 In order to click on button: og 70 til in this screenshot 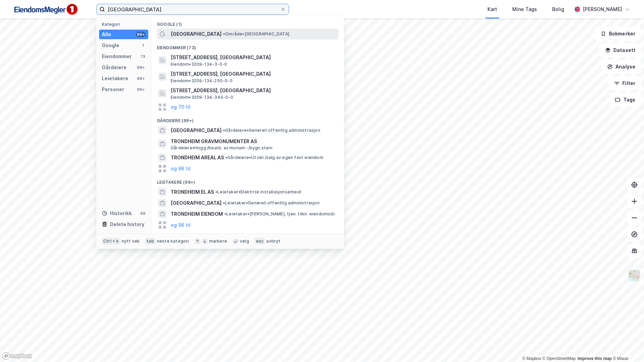, I will do `click(181, 107)`.